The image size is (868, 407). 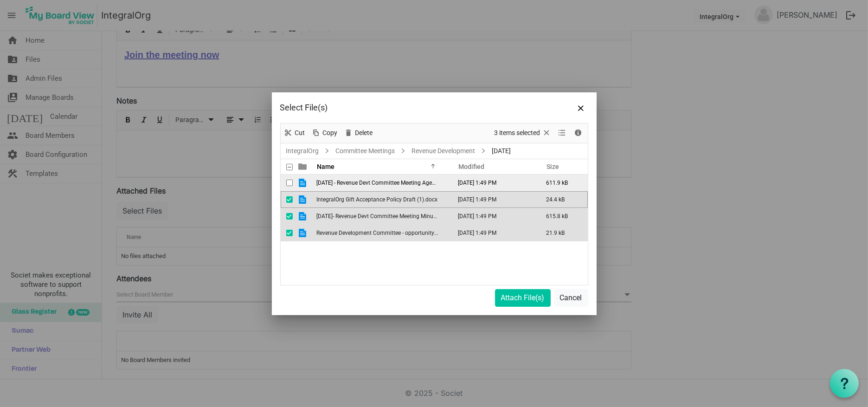 What do you see at coordinates (562, 133) in the screenshot?
I see `div: View` at bounding box center [562, 133].